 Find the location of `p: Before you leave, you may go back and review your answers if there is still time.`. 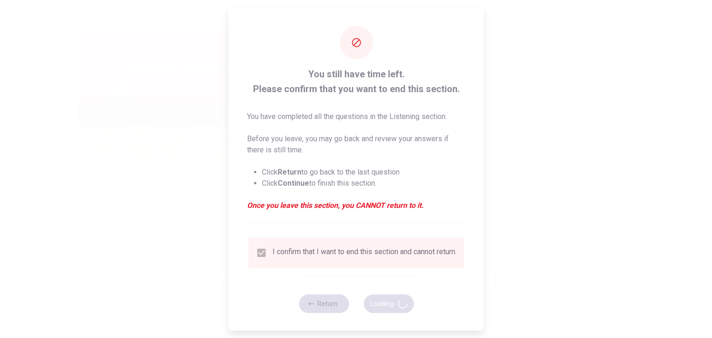

p: Before you leave, you may go back and review your answers if there is still time. is located at coordinates (356, 145).